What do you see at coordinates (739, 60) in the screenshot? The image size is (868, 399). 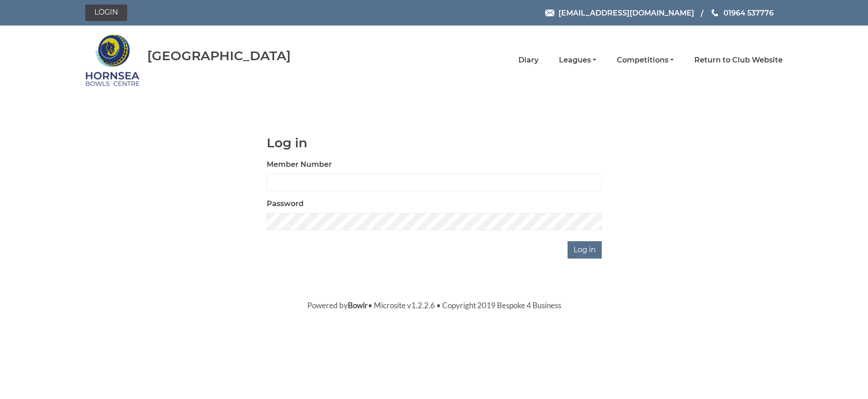 I see `a: Return to Club Website` at bounding box center [739, 60].